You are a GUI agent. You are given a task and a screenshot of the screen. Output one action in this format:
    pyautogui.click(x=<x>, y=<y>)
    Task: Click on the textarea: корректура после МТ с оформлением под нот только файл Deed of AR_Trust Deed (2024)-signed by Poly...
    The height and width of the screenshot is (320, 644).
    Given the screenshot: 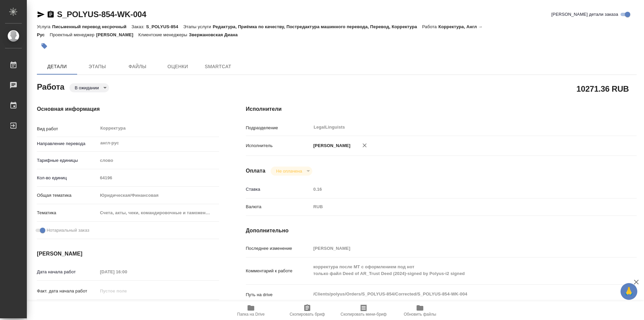 What is the action you would take?
    pyautogui.click(x=458, y=270)
    